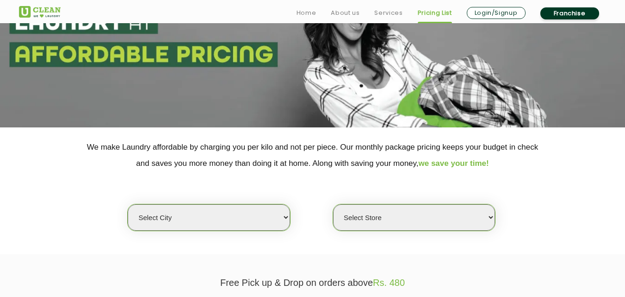  What do you see at coordinates (570, 13) in the screenshot?
I see `a: Franchise` at bounding box center [570, 13].